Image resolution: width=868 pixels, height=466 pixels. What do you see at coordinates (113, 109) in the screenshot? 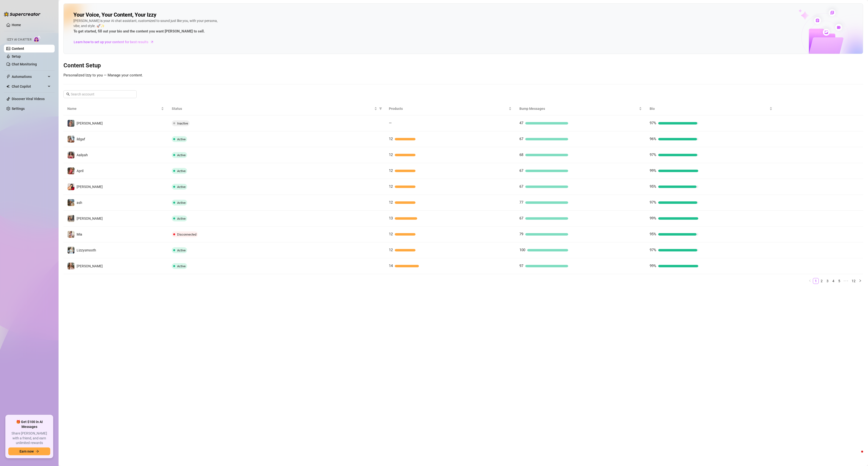
I see `span: Name` at bounding box center [113, 109].